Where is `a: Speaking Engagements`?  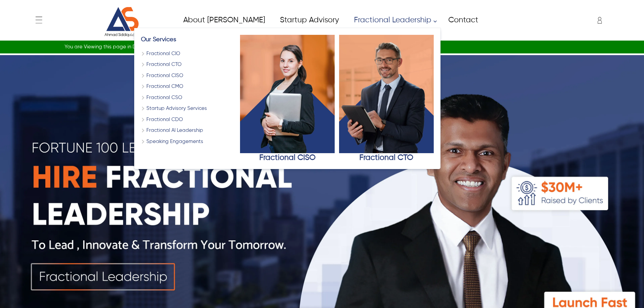
a: Speaking Engagements is located at coordinates (189, 142).